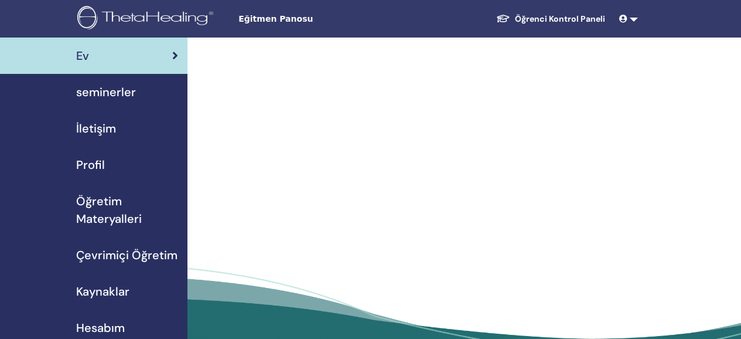  I want to click on img: graduation-cap-white.svg, so click(503, 18).